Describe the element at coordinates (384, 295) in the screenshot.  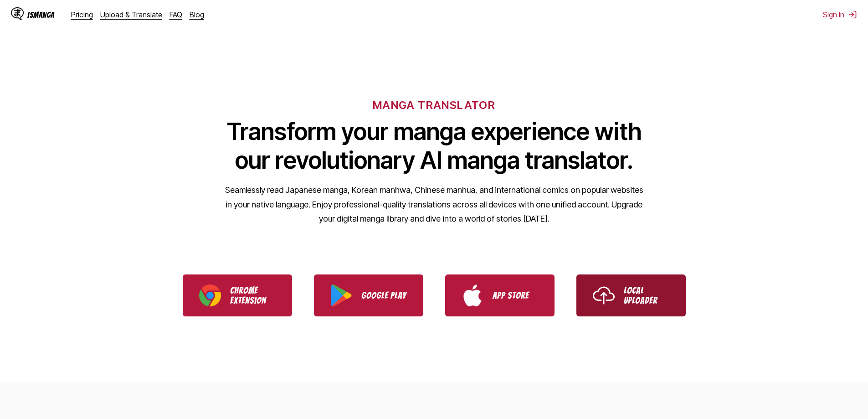
I see `p: Google Play` at that location.